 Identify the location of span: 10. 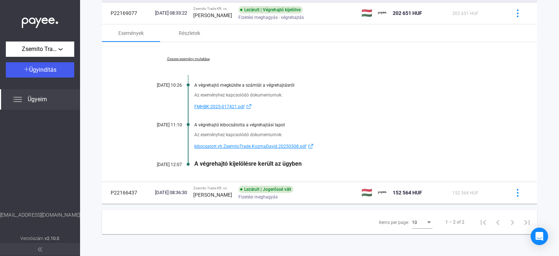
(415, 223).